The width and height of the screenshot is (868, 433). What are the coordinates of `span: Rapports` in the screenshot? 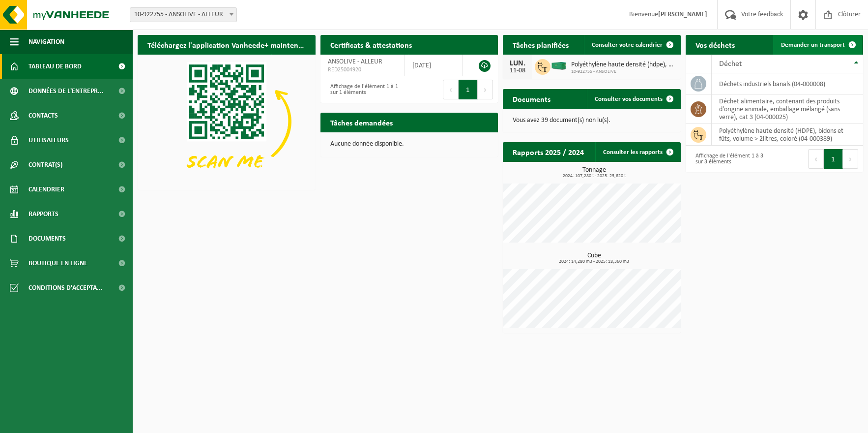 It's located at (43, 214).